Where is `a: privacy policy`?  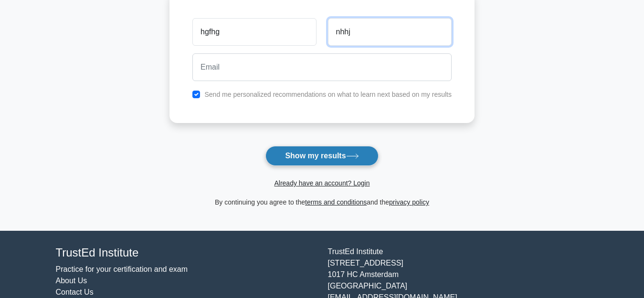 a: privacy policy is located at coordinates (409, 202).